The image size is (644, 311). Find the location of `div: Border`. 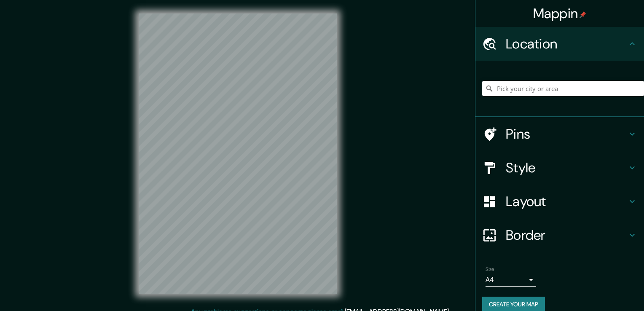

div: Border is located at coordinates (560, 235).